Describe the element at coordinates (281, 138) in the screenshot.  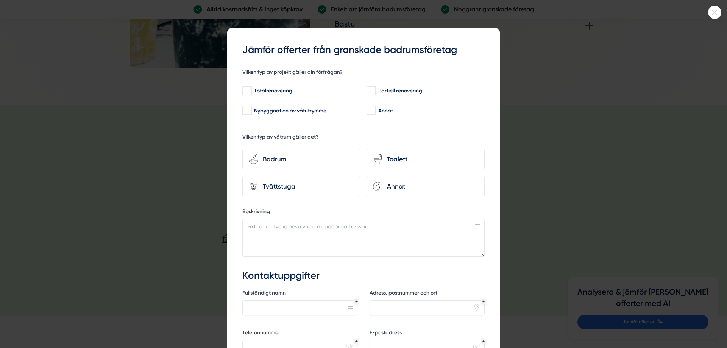
I see `h5: Vilken typ av våtrum gäller det?` at that location.